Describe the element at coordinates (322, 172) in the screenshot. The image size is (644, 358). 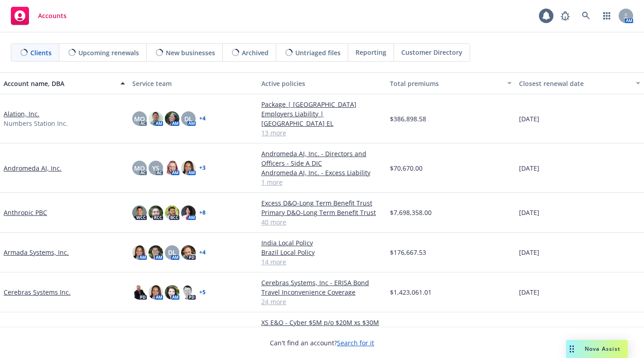
I see `a: Andromeda AI, Inc. - Excess Liability` at that location.